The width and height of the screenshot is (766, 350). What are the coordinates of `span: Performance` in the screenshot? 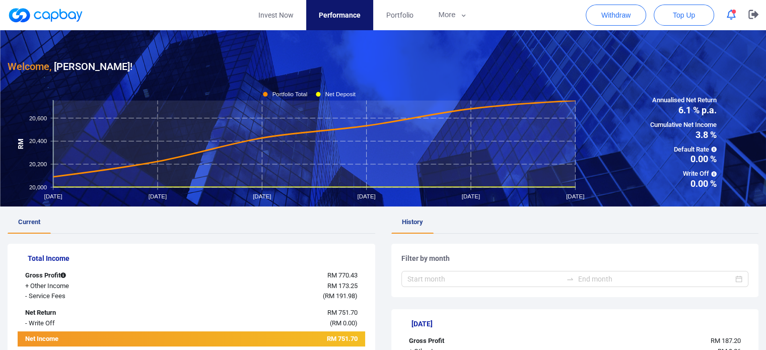 It's located at (339, 15).